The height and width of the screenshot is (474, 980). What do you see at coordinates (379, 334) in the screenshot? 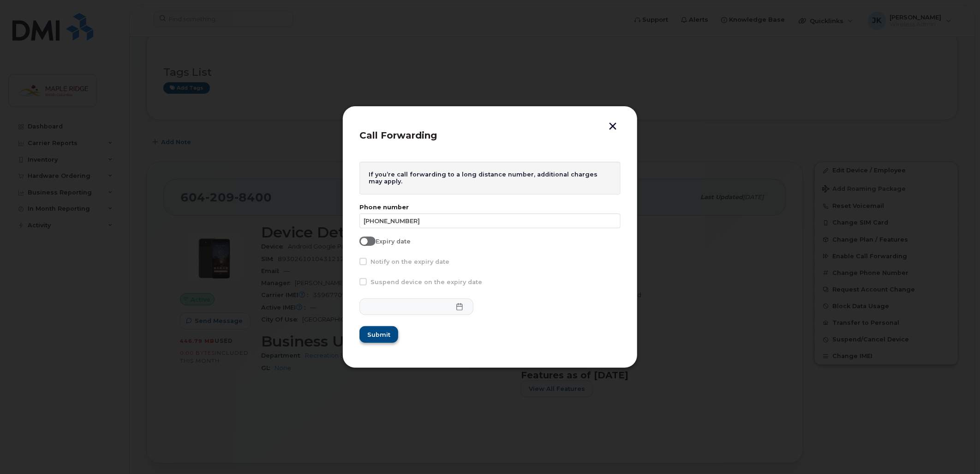
I see `button: Submit` at bounding box center [379, 334].